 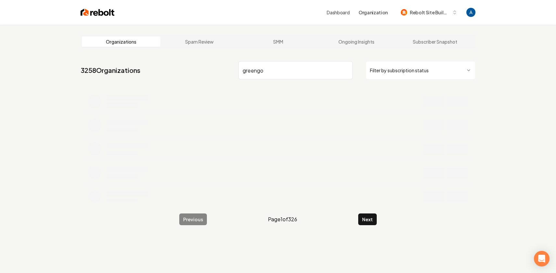 What do you see at coordinates (435, 42) in the screenshot?
I see `a: Subscriber Snapshot` at bounding box center [435, 42].